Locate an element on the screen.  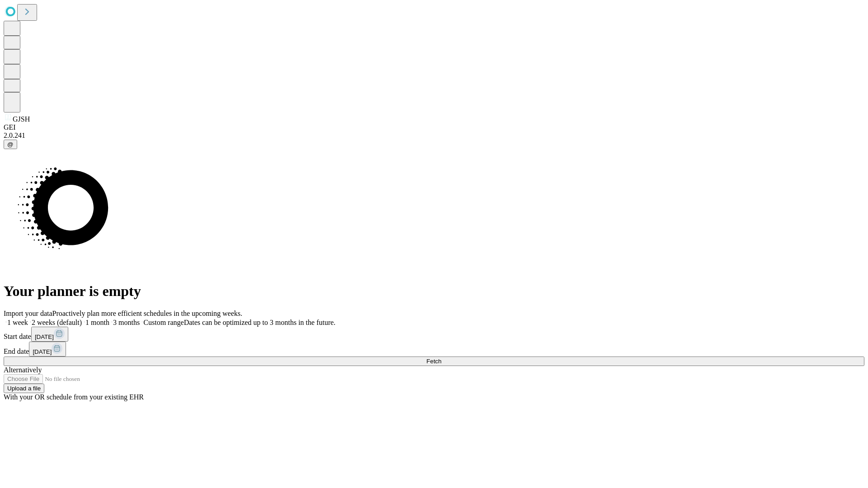
button: Fetch is located at coordinates (434, 361).